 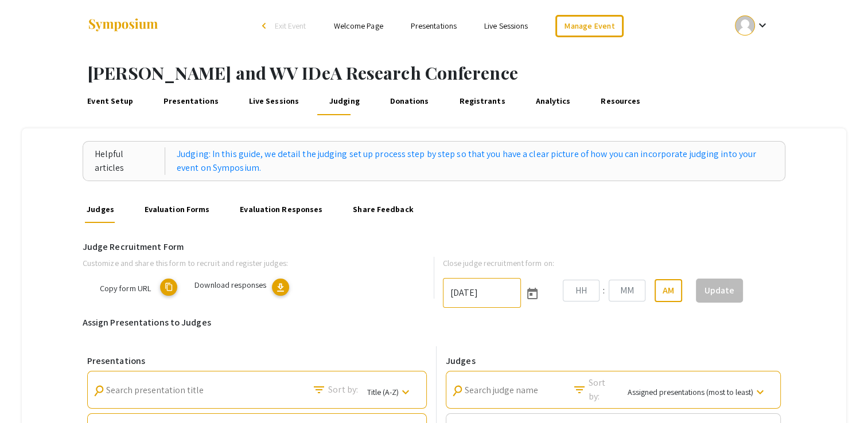 I want to click on button: Open calendar, so click(x=532, y=293).